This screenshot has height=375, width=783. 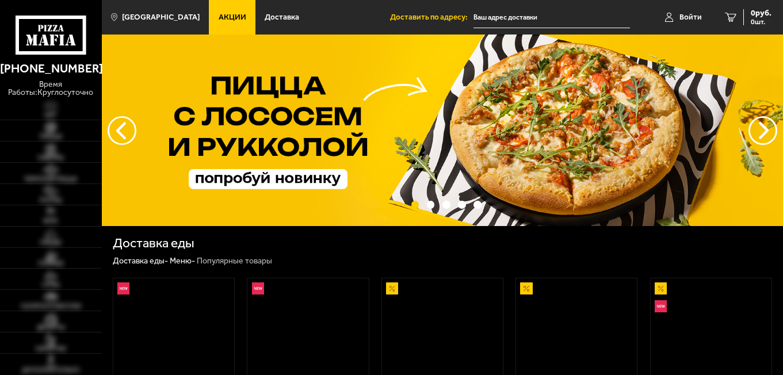 What do you see at coordinates (761, 13) in the screenshot?
I see `span: 0 руб.` at bounding box center [761, 13].